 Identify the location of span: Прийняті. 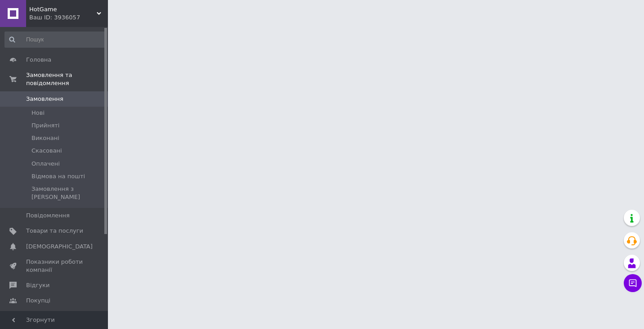
(46, 125).